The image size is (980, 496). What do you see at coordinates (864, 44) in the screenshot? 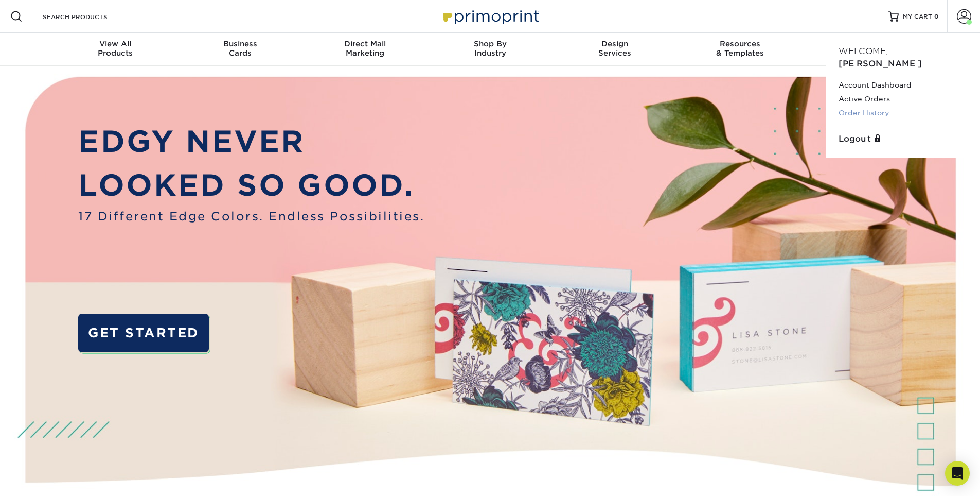
I see `span: Contact` at bounding box center [864, 44].